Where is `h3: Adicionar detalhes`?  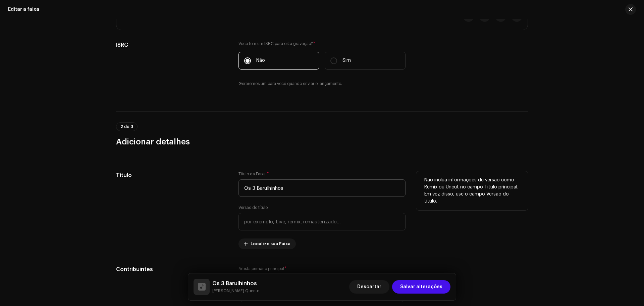
h3: Adicionar detalhes is located at coordinates (322, 142).